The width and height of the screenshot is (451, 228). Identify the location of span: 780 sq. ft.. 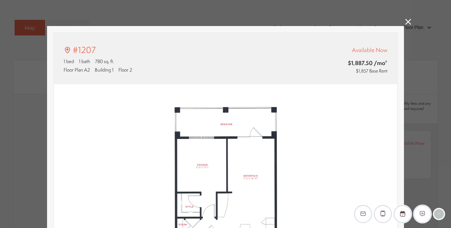
(105, 61).